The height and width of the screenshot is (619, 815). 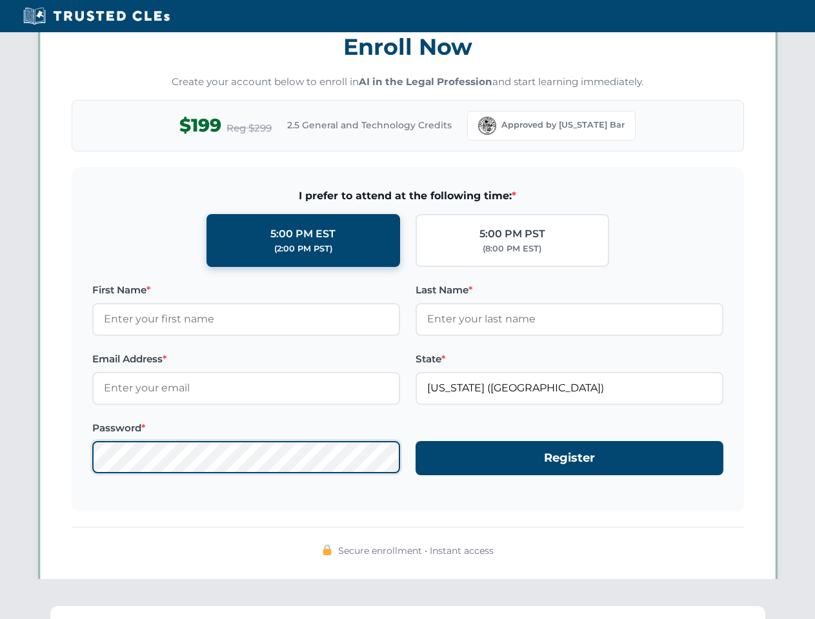 I want to click on span: 2.5 General and Technology Credits, so click(x=369, y=125).